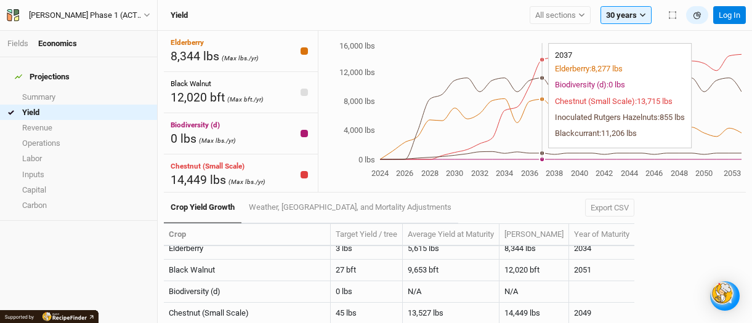  What do you see at coordinates (359, 101) in the screenshot?
I see `tspan: 8,000 lbs` at bounding box center [359, 101].